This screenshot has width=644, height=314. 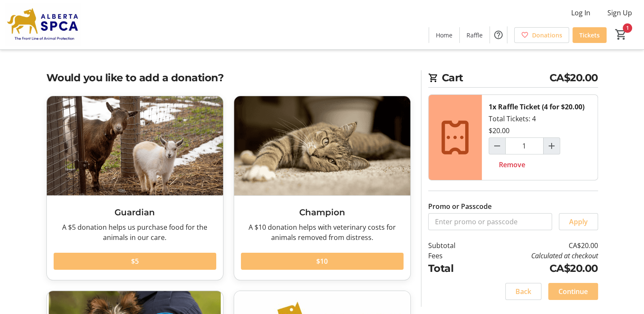 What do you see at coordinates (229, 78) in the screenshot?
I see `h2: Would you like to add a donation?` at bounding box center [229, 78].